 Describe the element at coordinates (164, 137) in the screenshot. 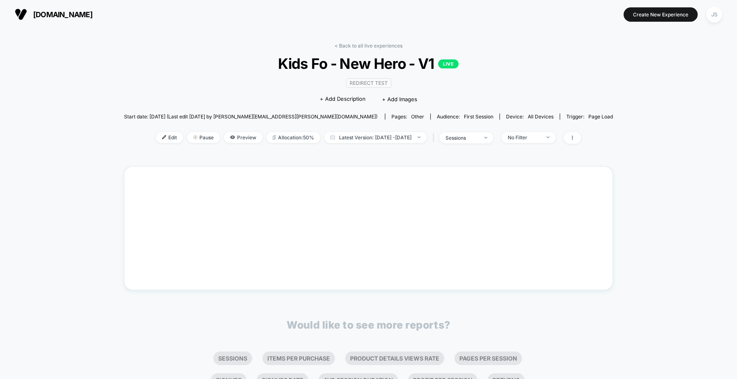

I see `img: edit` at that location.